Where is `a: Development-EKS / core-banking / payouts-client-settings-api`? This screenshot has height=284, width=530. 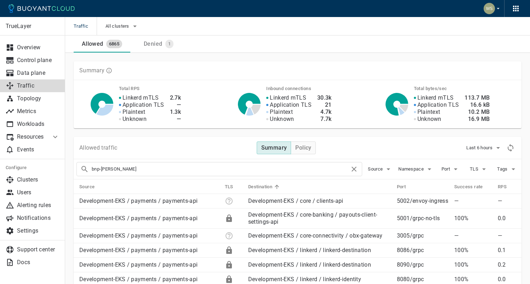
a: Development-EKS / core-banking / payouts-client-settings-api is located at coordinates (313, 218).